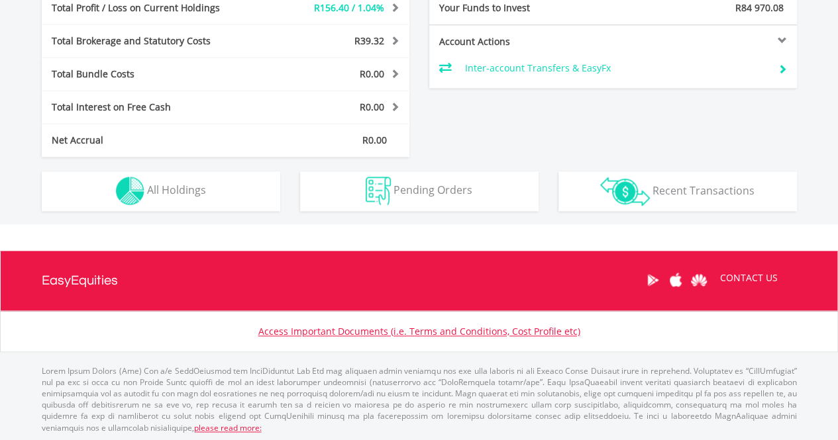  I want to click on div: Your Funds to Invest, so click(521, 8).